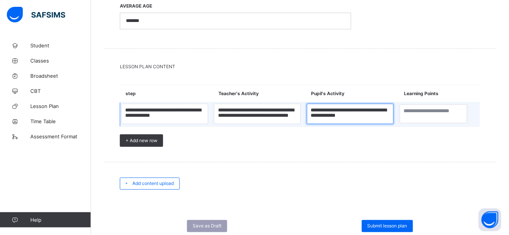 The image size is (509, 235). I want to click on button: Open asap, so click(490, 220).